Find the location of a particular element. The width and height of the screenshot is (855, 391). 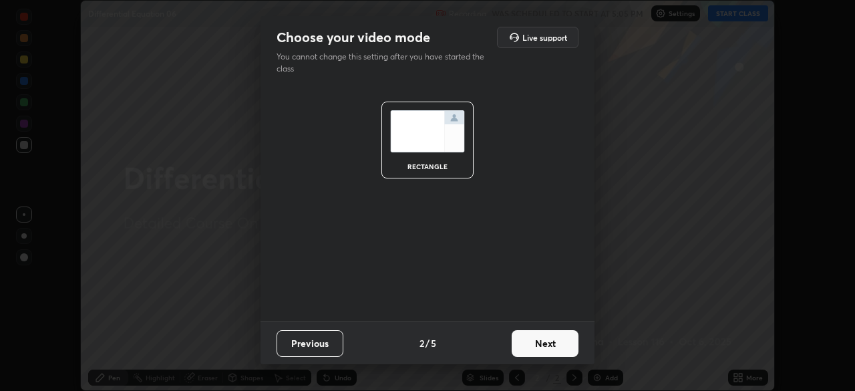

h2: Choose your video mode is located at coordinates (353, 37).